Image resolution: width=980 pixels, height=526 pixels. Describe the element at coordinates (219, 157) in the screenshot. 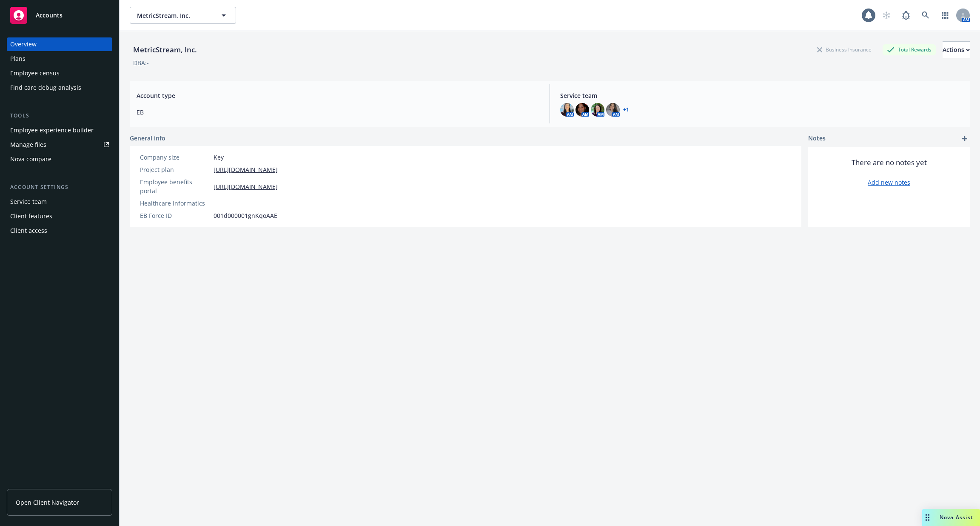

I see `span: Key` at that location.